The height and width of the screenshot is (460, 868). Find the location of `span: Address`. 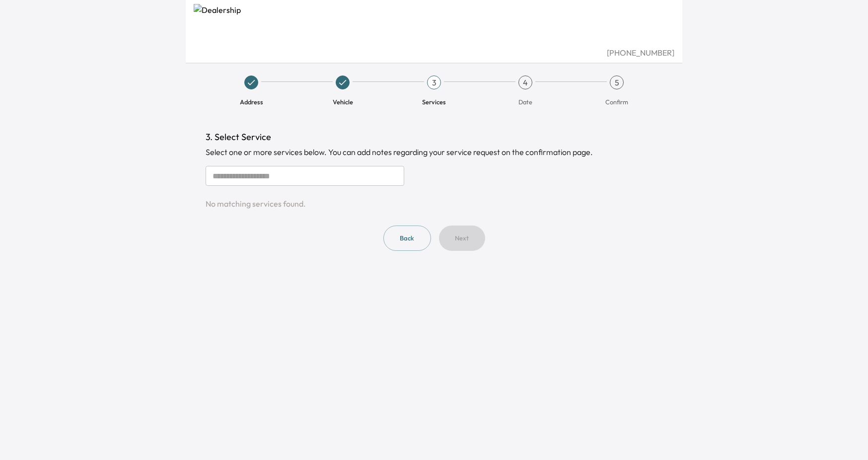

span: Address is located at coordinates (251, 102).